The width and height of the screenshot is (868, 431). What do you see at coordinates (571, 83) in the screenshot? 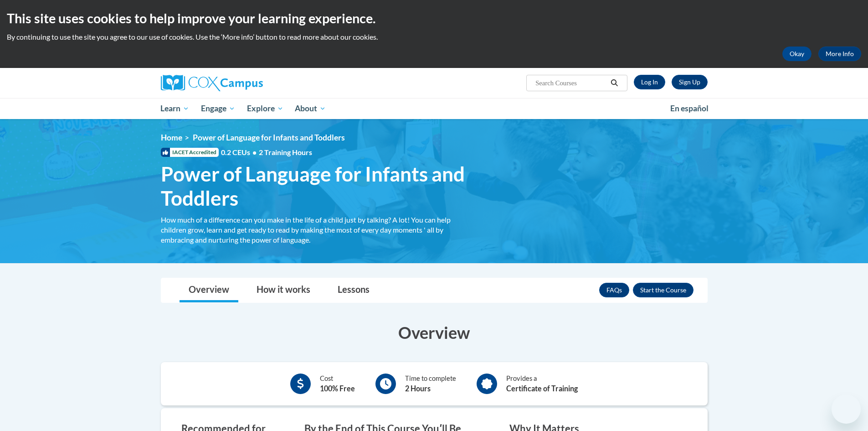
I see `input: Search Courses` at bounding box center [571, 83].